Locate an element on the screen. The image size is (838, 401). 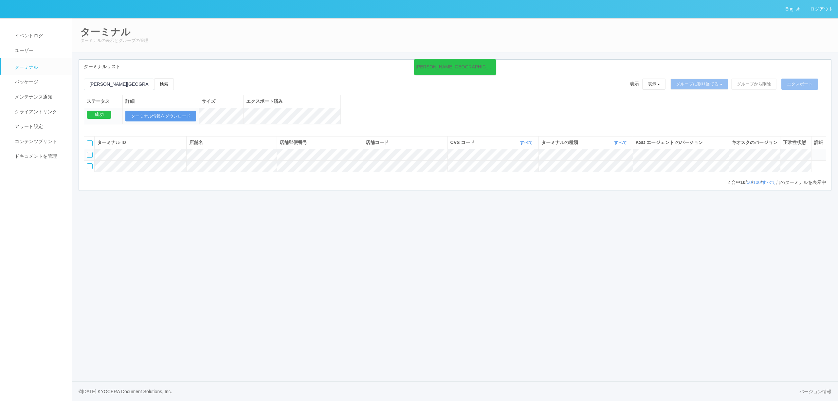
span: ターミナル is located at coordinates (26, 67).